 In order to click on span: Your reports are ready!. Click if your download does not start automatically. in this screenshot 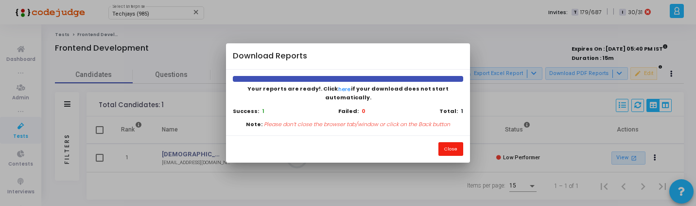, I will do `click(348, 93)`.